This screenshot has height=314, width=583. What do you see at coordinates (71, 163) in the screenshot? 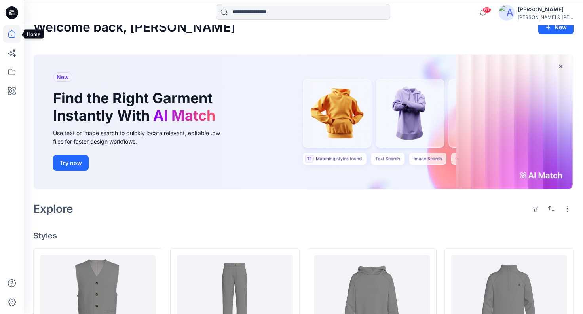
I see `a: Try now` at bounding box center [71, 163].